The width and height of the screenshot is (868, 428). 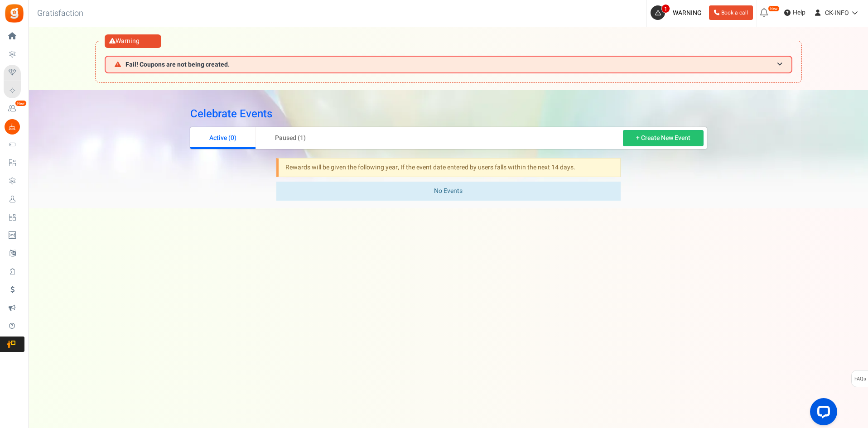 I want to click on button: Open LiveChat chat widget, so click(x=20, y=17).